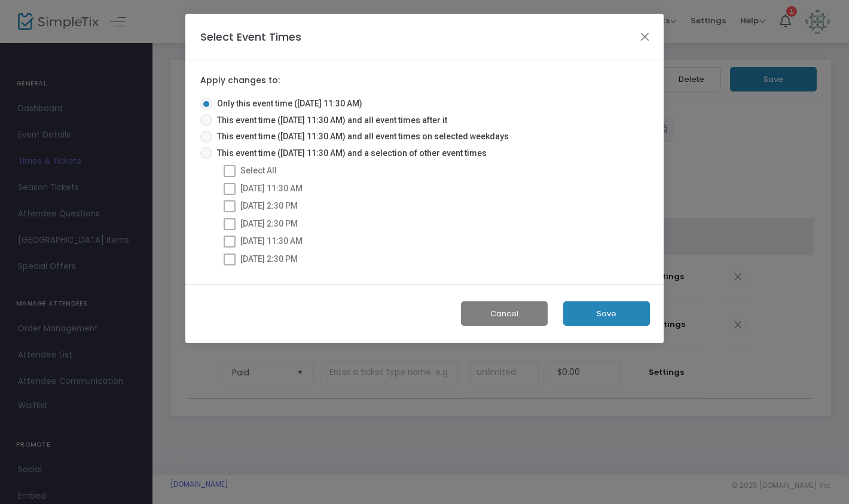 The width and height of the screenshot is (849, 504). I want to click on button: Close, so click(645, 36).